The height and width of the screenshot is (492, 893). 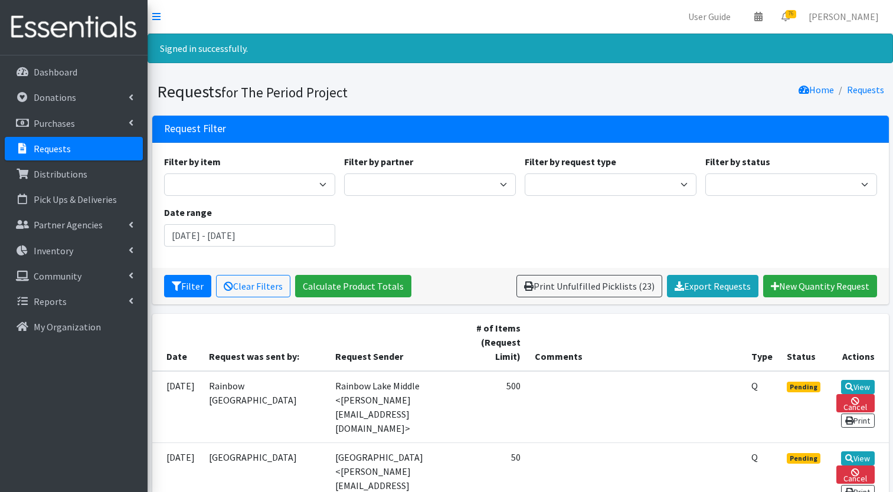 I want to click on small: for The Period Project, so click(x=285, y=92).